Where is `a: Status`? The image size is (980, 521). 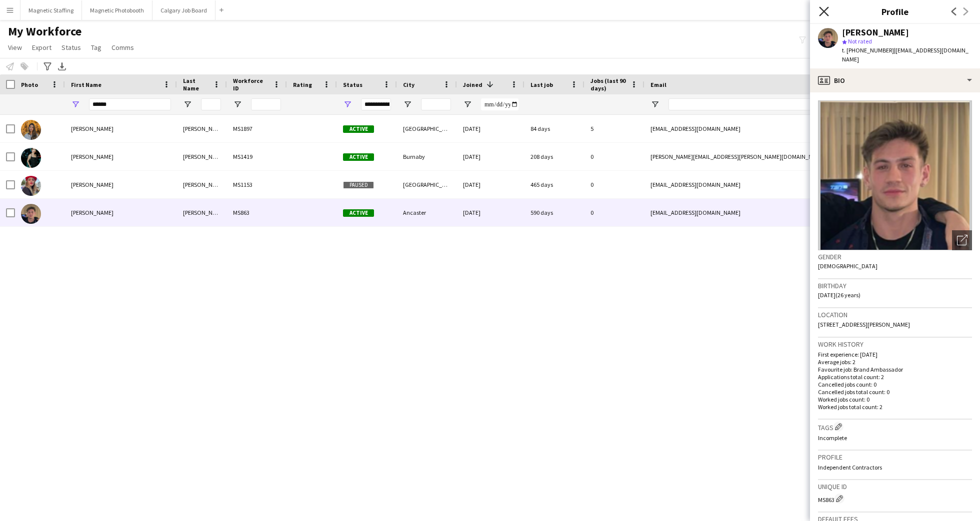
a: Status is located at coordinates (71, 47).